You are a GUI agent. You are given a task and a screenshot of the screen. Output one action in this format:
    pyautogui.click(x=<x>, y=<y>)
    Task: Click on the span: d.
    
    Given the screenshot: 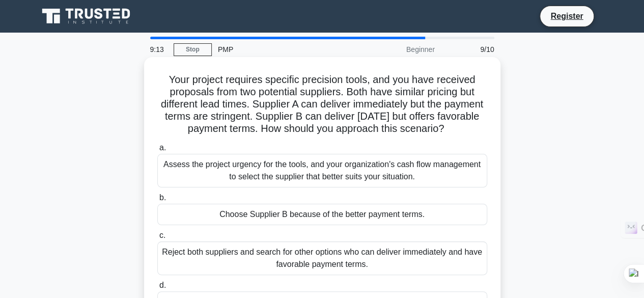 What is the action you would take?
    pyautogui.click(x=162, y=285)
    